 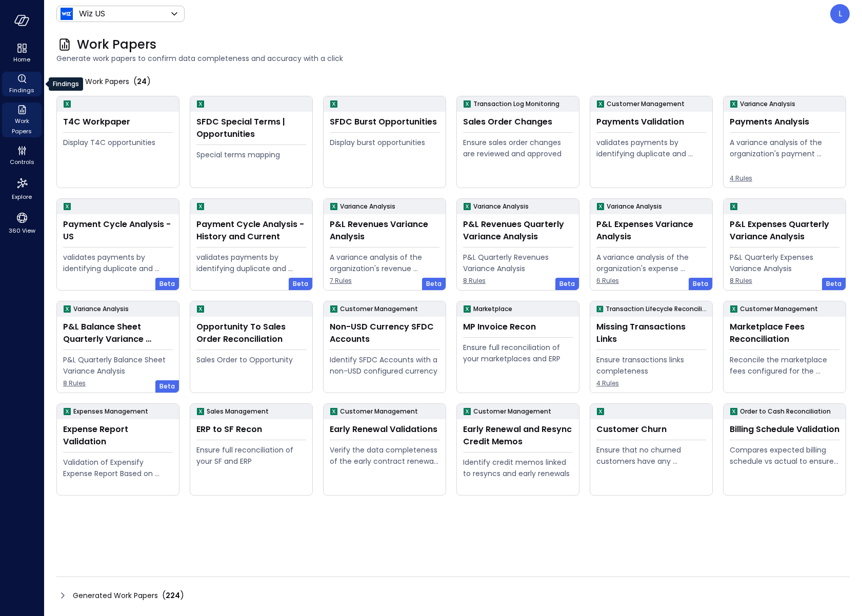 I want to click on div: Display burst opportunities, so click(x=384, y=143).